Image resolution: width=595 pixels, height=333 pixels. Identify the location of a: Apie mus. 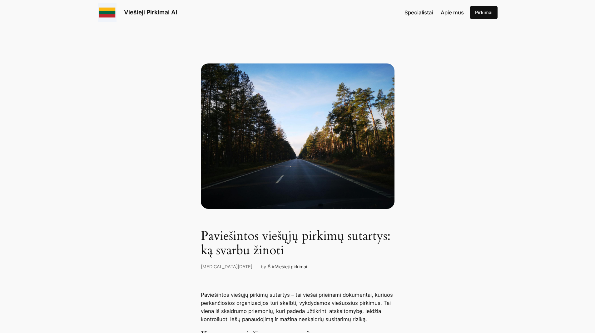
(452, 12).